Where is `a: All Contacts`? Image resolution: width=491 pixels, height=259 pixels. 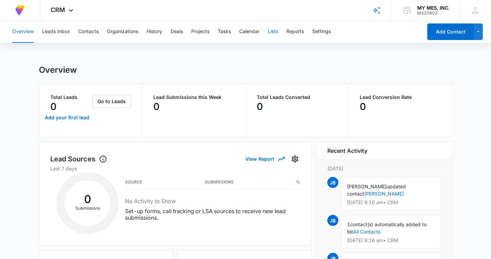 a: All Contacts is located at coordinates (367, 231).